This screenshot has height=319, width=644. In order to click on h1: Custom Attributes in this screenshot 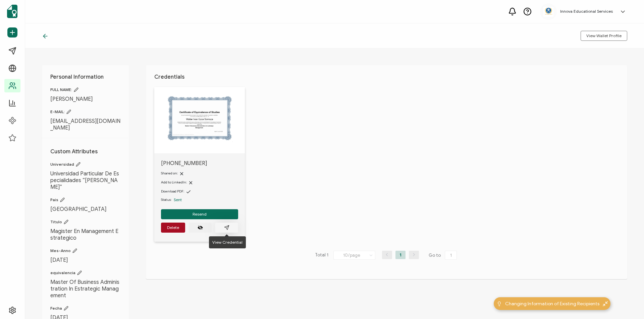, I will do `click(85, 152)`.